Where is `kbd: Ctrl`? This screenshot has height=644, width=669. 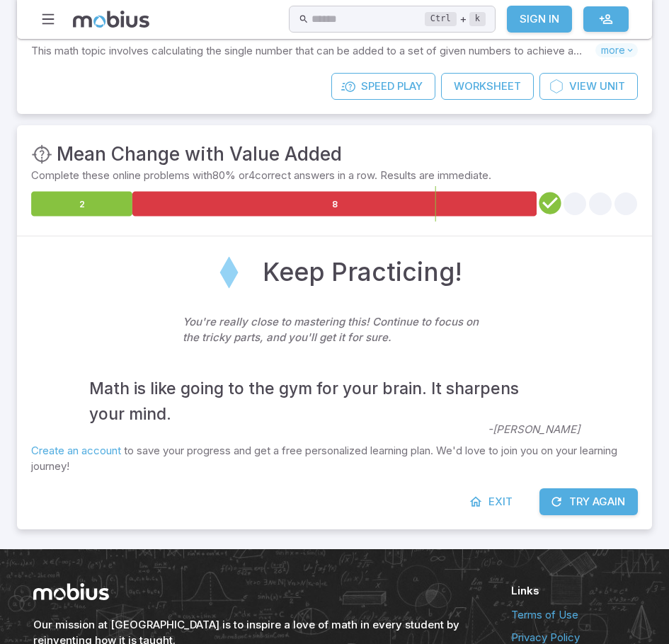 kbd: Ctrl is located at coordinates (441, 19).